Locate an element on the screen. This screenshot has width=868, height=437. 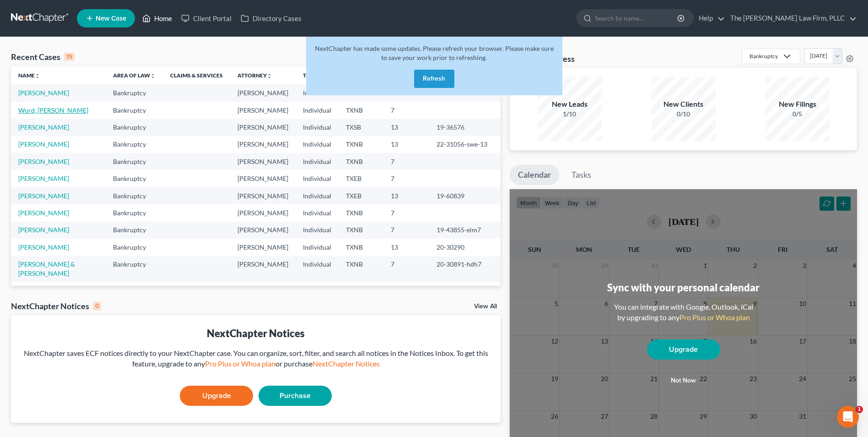
td: 19-43855-elm7 is located at coordinates (465, 230).